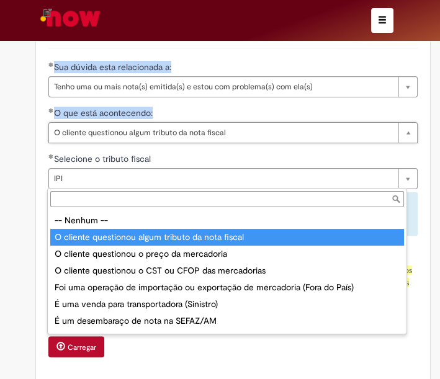  Describe the element at coordinates (227, 271) in the screenshot. I see `div: O cliente questionou o CST ou CFOP das mercadorias` at that location.